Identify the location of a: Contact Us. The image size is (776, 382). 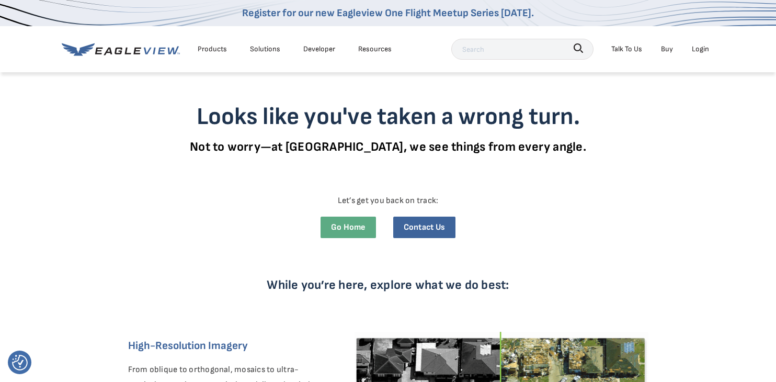
(424, 227).